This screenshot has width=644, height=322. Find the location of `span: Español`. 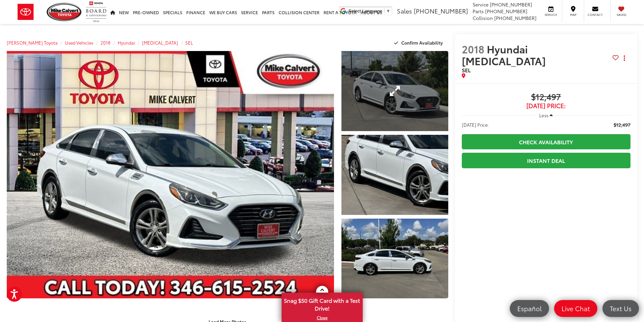

span: Español is located at coordinates (530, 308).